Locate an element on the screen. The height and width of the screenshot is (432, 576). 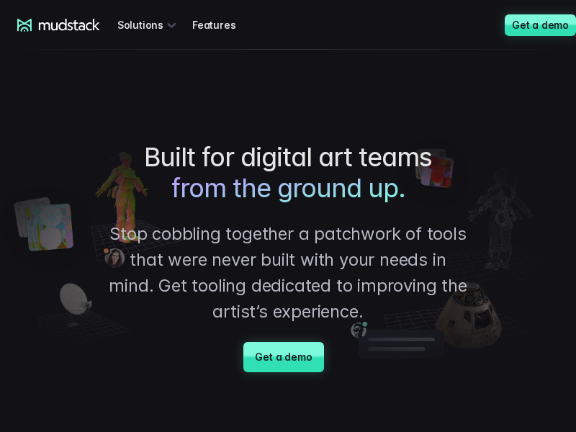
h1: Built for digital art teams is located at coordinates (288, 173).